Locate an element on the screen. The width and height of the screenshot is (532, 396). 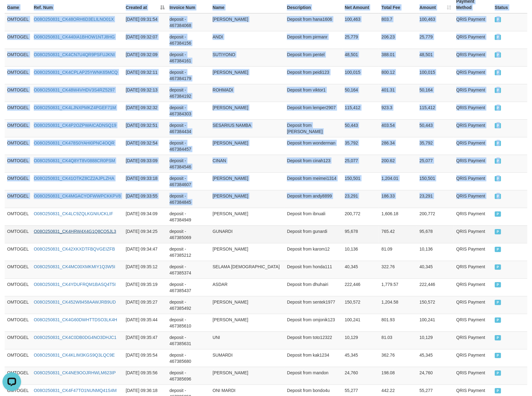
td: 1,204.58 is located at coordinates (398, 305).